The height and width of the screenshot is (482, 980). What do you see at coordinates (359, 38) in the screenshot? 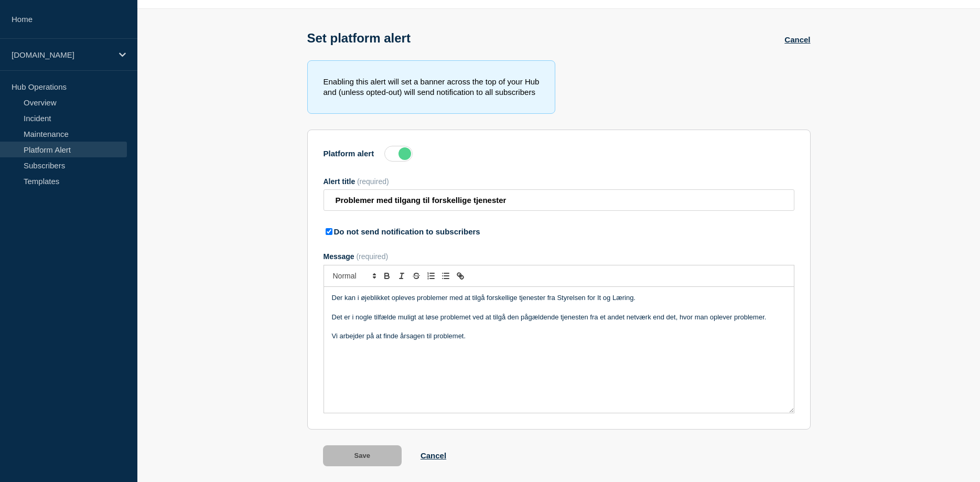
I see `h1: Set platform alert` at bounding box center [359, 38].